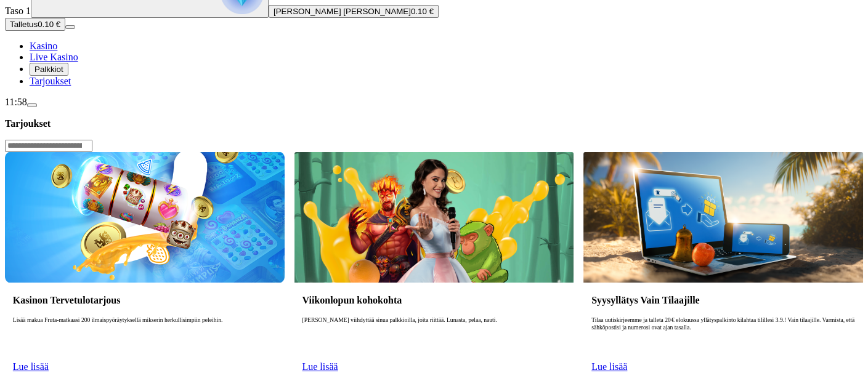 The image size is (868, 386). I want to click on img: Syysyllätys Vain Tilaajille, so click(724, 218).